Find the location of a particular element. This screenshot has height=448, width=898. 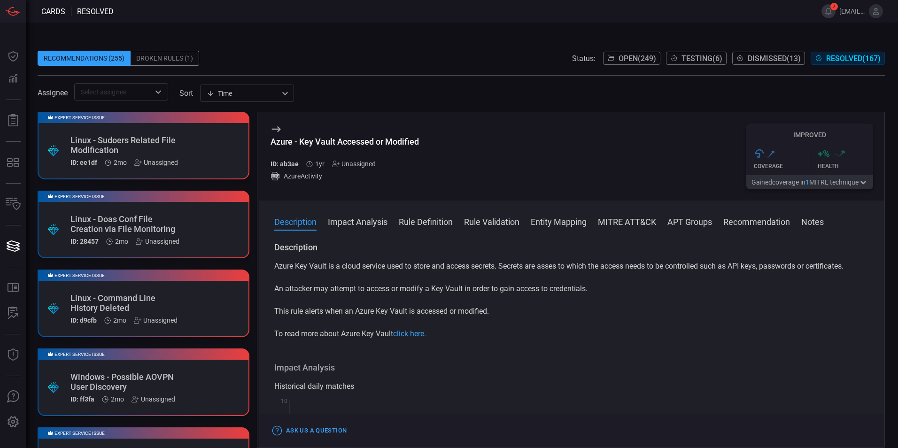

button: Inventory is located at coordinates (13, 204).